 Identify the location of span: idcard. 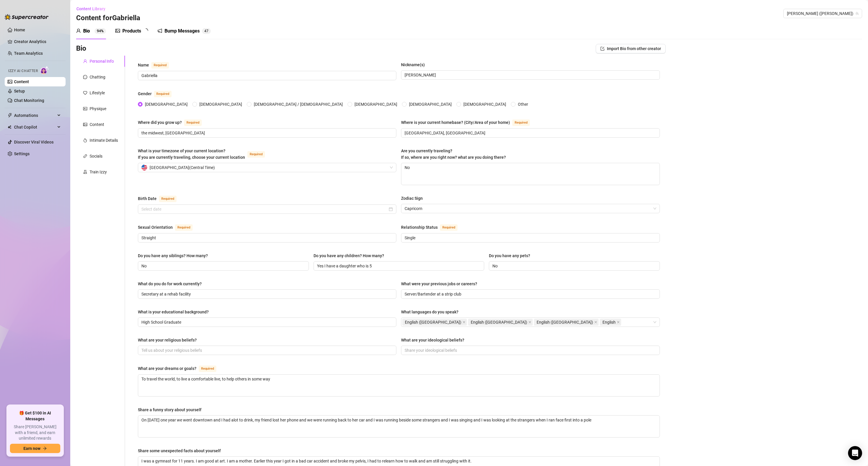
(85, 109).